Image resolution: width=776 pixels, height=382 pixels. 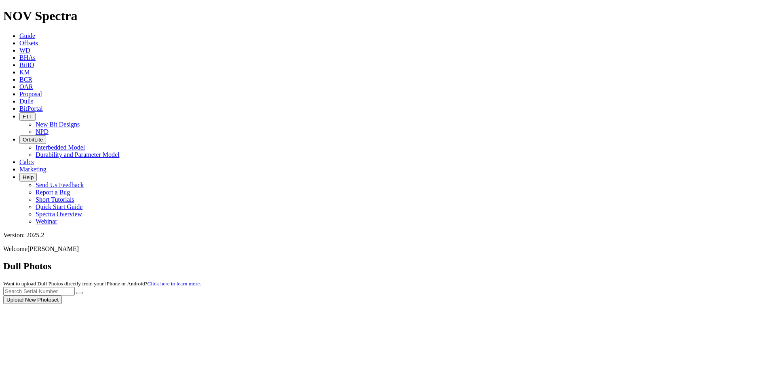 I want to click on a: OAR, so click(x=26, y=87).